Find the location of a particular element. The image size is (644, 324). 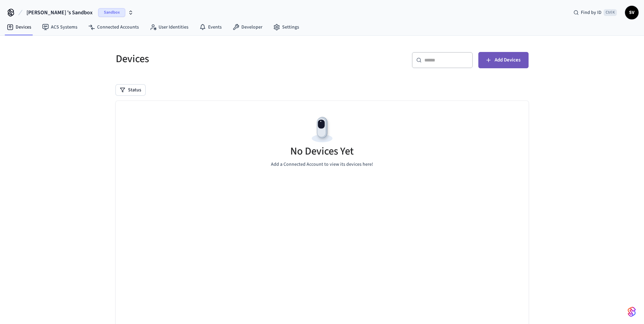

span: Add Devices is located at coordinates (507, 60).